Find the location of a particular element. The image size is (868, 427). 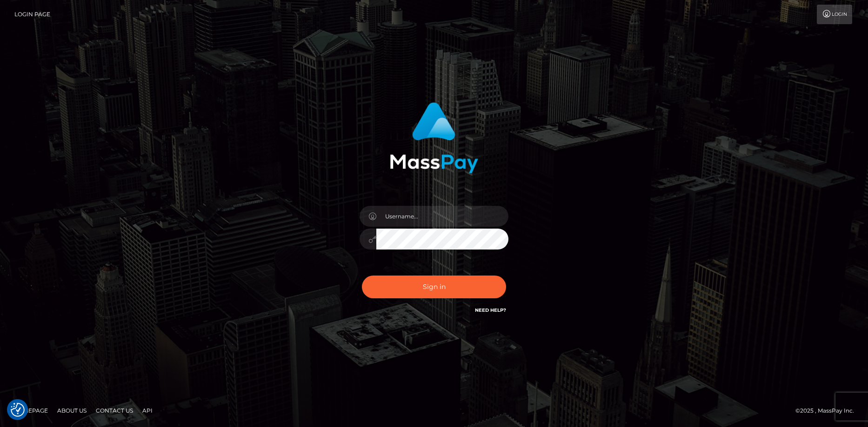

div: © 2025 , MassPay Inc. is located at coordinates (828, 411).